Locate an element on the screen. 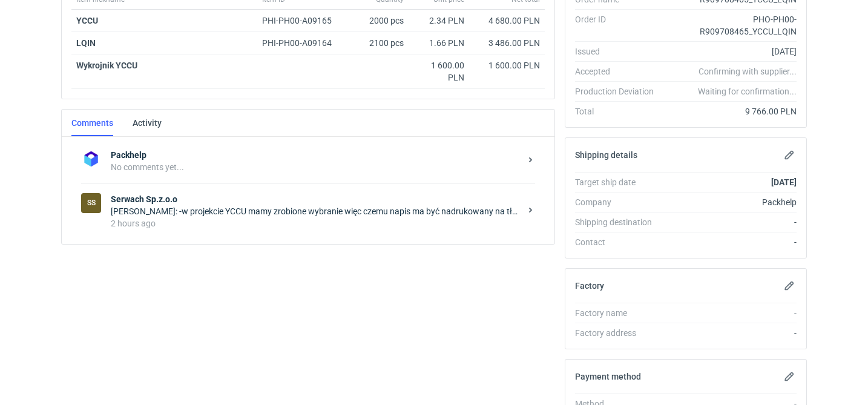 The height and width of the screenshot is (405, 868). div: 1.66 PLN is located at coordinates (439, 43).